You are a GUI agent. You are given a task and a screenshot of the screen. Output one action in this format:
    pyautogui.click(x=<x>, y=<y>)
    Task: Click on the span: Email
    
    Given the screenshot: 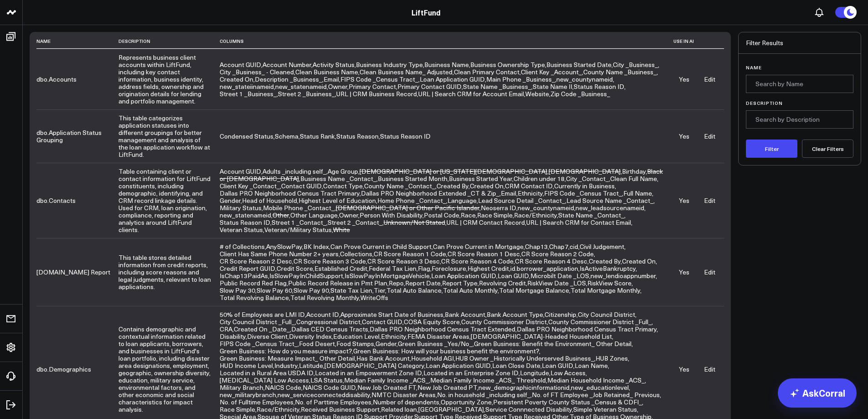 What is the action you would take?
    pyautogui.click(x=508, y=193)
    